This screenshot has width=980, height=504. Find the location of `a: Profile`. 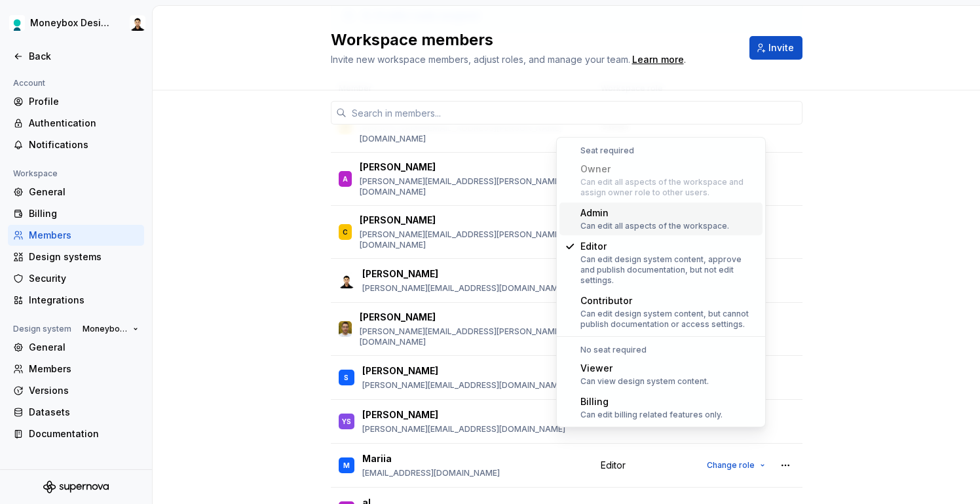

a: Profile is located at coordinates (76, 101).